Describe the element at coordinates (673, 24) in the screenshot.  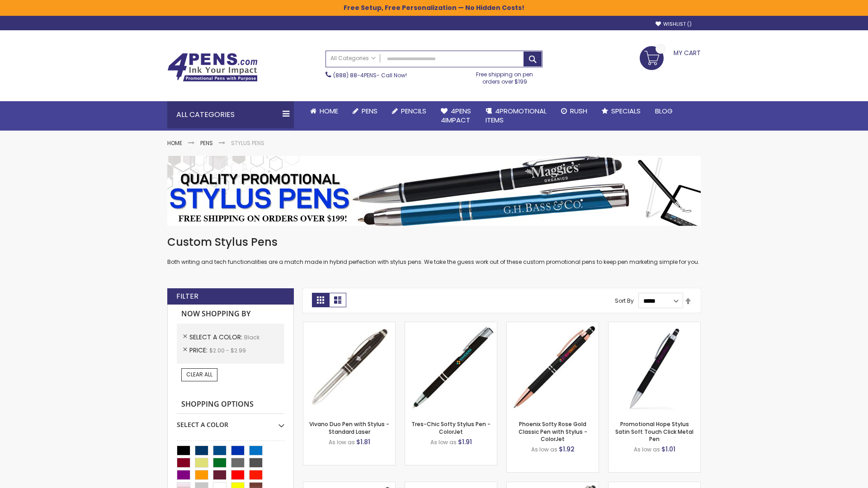
I see `a: Wishlist` at that location.